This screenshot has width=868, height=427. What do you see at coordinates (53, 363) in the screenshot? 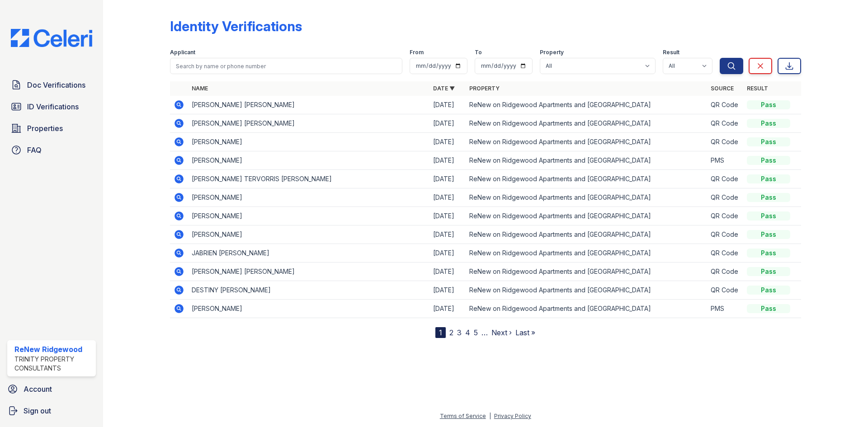
I see `div: Trinity Property Consultants` at bounding box center [53, 363].